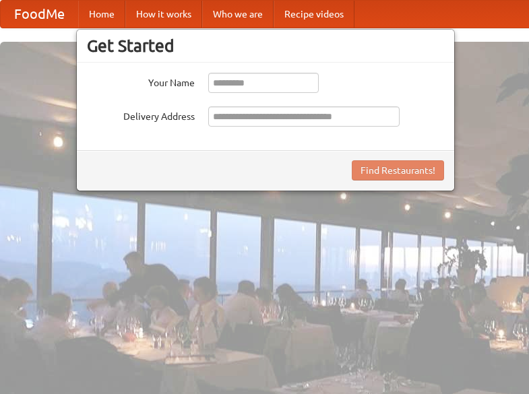 The height and width of the screenshot is (394, 529). What do you see at coordinates (314, 14) in the screenshot?
I see `a: Recipe videos` at bounding box center [314, 14].